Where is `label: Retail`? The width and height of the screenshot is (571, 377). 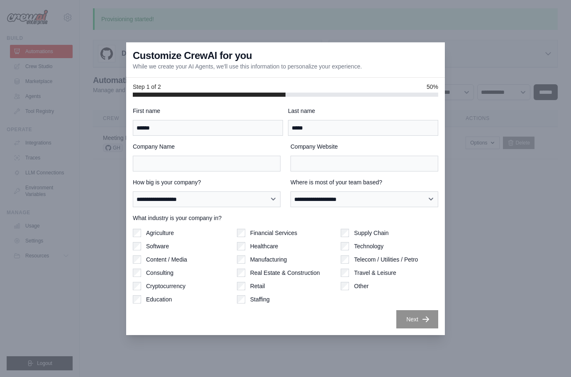
label: Retail is located at coordinates (258, 286).